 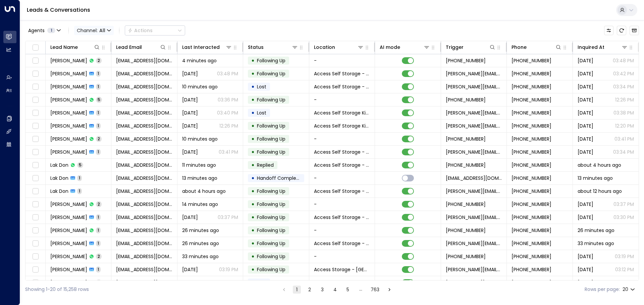 What do you see at coordinates (471, 47) in the screenshot?
I see `div: Trigger` at bounding box center [471, 47].